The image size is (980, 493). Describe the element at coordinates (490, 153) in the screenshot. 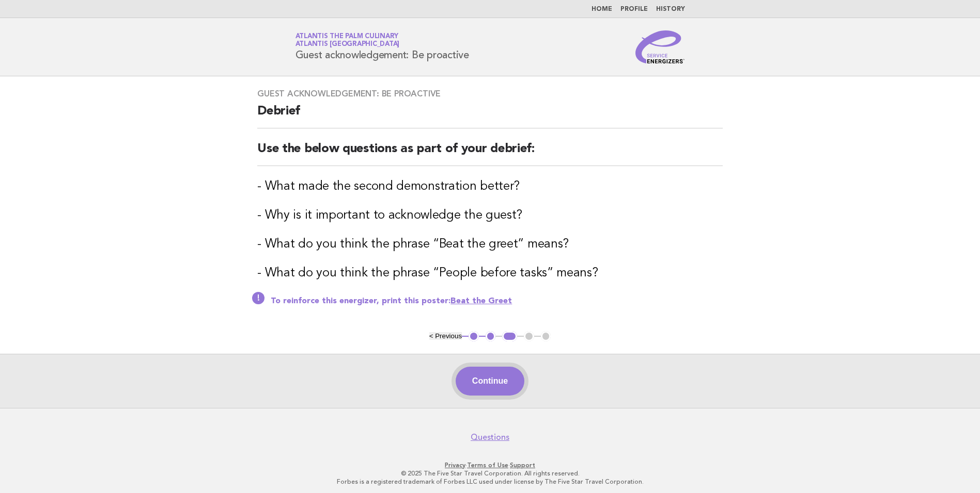

I see `h2: Use the below questions as part of your debrief:` at that location.